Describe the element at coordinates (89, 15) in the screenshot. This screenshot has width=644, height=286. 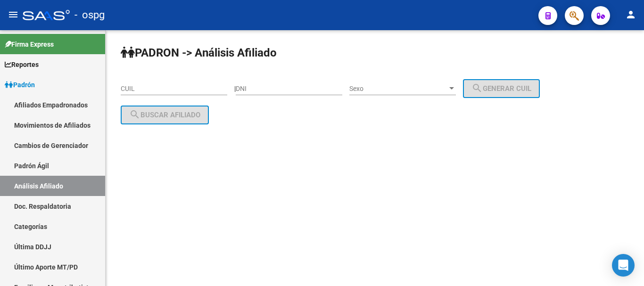
I see `span: - ospg` at that location.